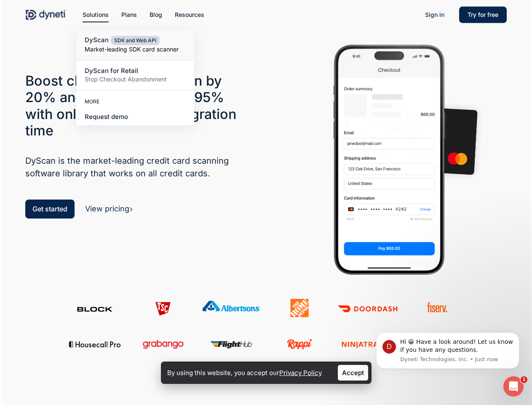 The image size is (532, 405). What do you see at coordinates (483, 15) in the screenshot?
I see `a: Try for free` at bounding box center [483, 15].